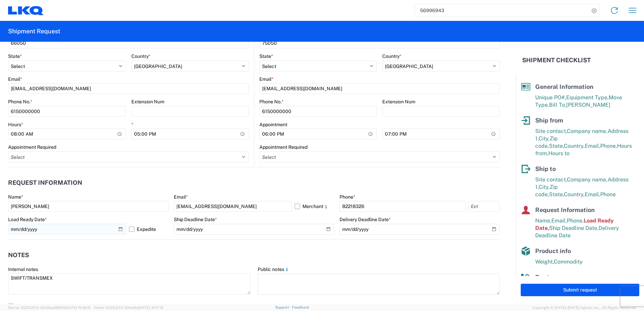  What do you see at coordinates (34, 31) in the screenshot?
I see `h2: Shipment Request` at bounding box center [34, 31].